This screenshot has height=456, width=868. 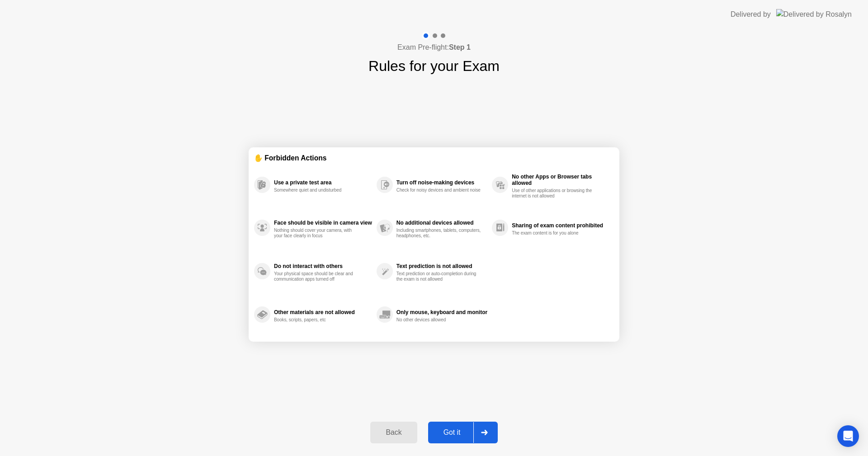 What do you see at coordinates (322, 183) in the screenshot?
I see `div: Use a private test area` at bounding box center [322, 183].